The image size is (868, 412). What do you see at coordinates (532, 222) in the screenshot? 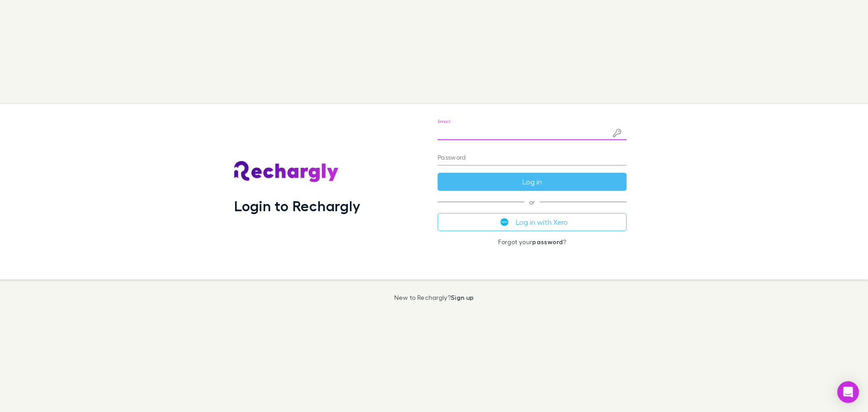
I see `button: Log in with Xero` at bounding box center [532, 222].